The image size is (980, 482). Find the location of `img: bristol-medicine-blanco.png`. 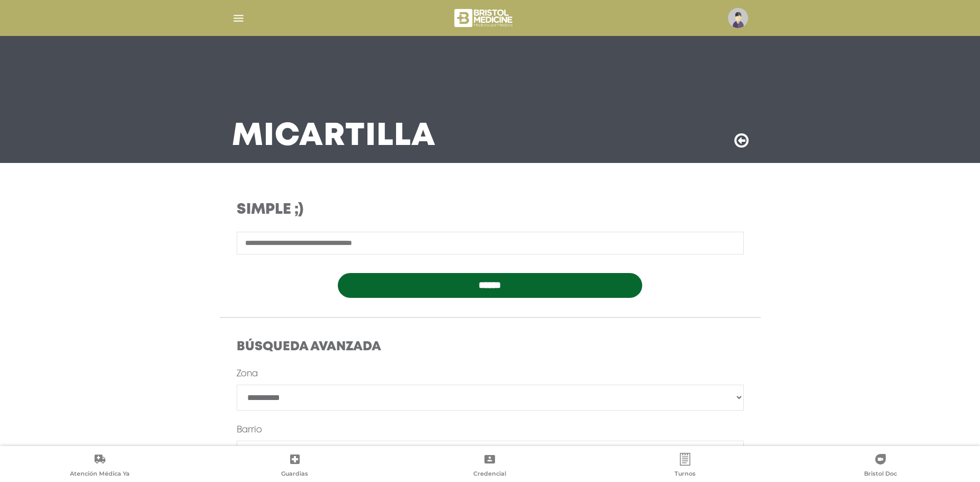

img: bristol-medicine-blanco.png is located at coordinates (484, 18).